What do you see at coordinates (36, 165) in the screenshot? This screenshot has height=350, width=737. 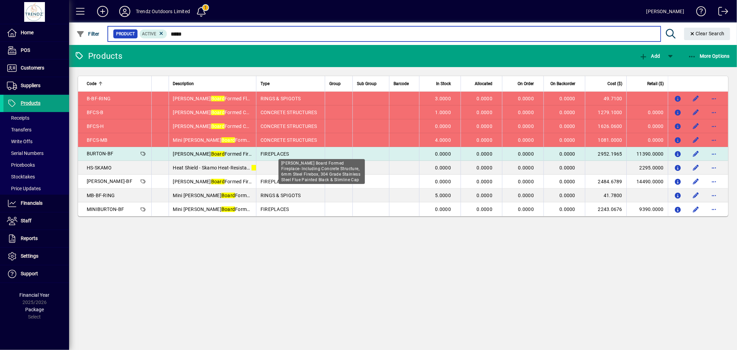 I see `a: Pricebooks` at bounding box center [36, 165].